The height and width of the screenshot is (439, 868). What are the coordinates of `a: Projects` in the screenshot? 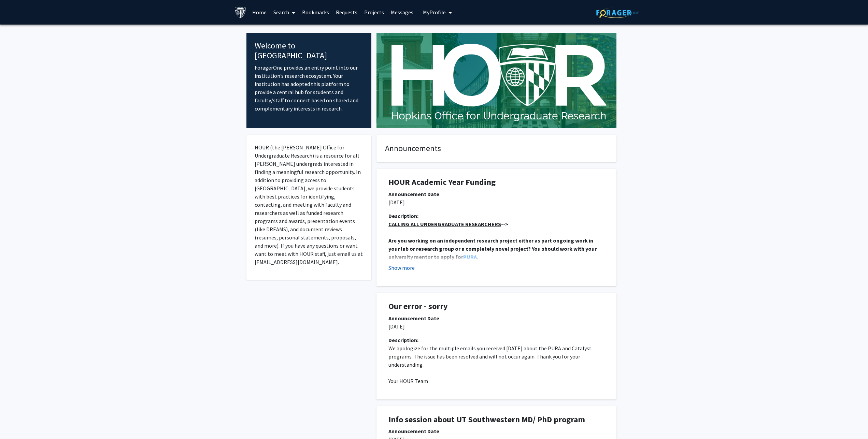 It's located at (374, 12).